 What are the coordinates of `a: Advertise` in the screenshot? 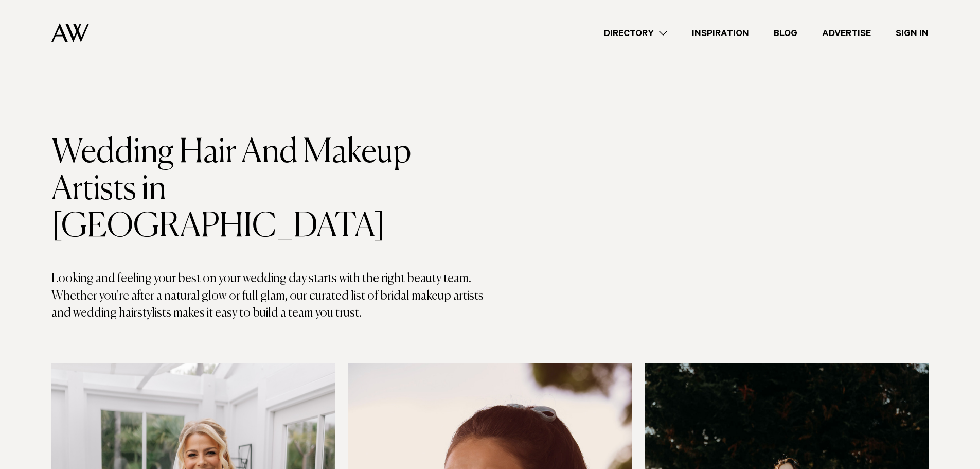 It's located at (846, 33).